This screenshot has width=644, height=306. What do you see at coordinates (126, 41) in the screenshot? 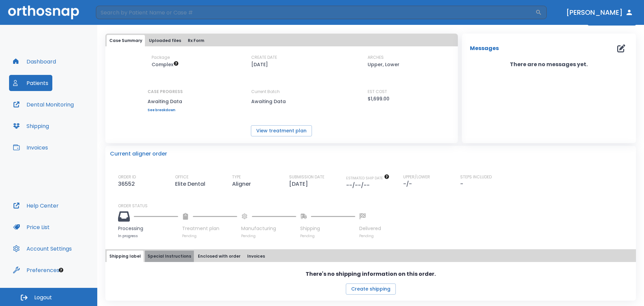
I see `button: Case Summary` at bounding box center [126, 41].